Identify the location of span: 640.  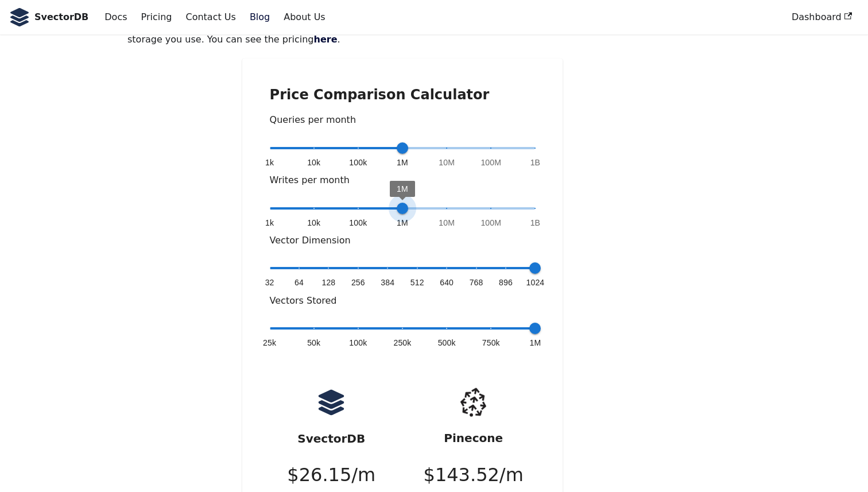
(446, 283).